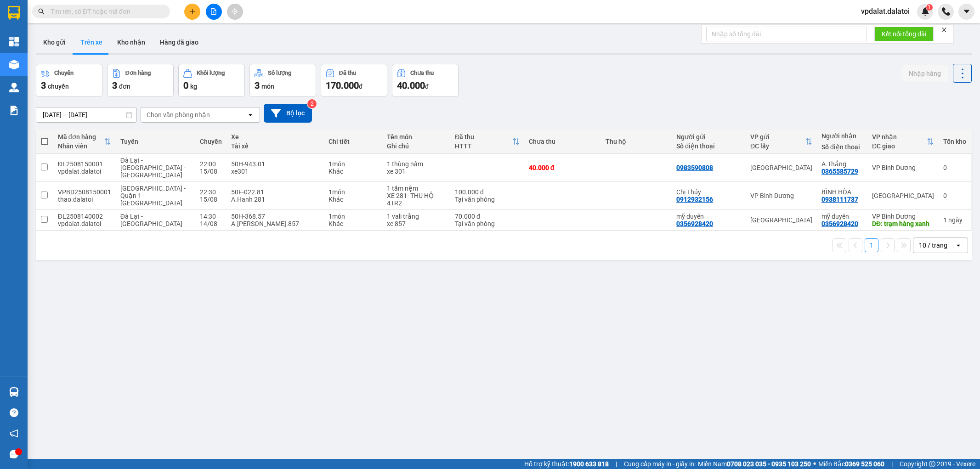  Describe the element at coordinates (487, 192) in the screenshot. I see `div: 100.000 đ` at that location.